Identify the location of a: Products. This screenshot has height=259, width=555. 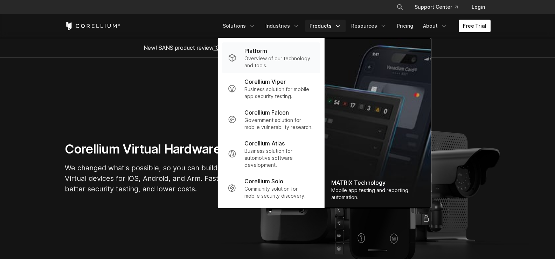
(326, 26).